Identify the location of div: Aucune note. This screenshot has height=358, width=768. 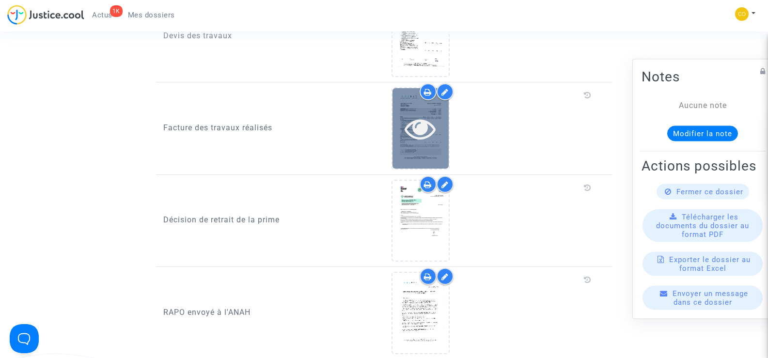
(703, 105).